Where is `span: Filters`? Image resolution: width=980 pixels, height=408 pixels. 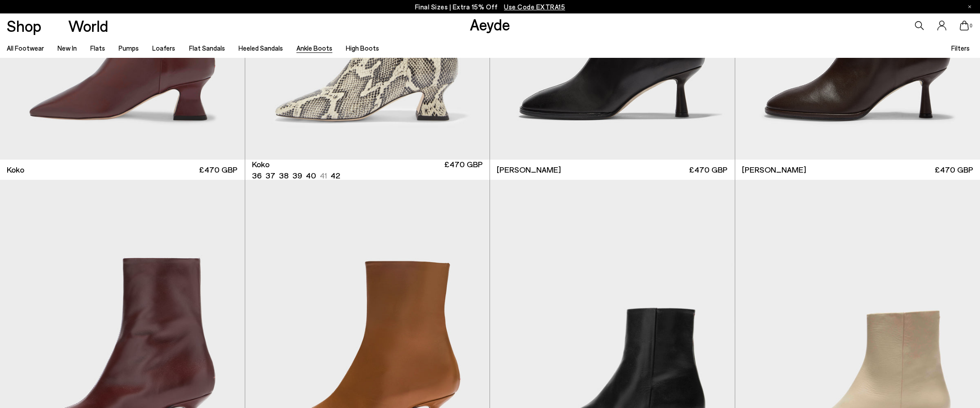
span: Filters is located at coordinates (960, 48).